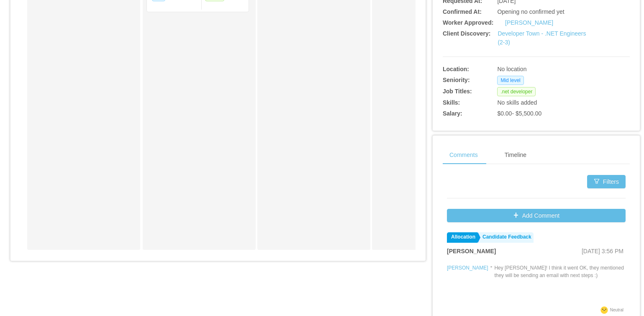 Image resolution: width=644 pixels, height=316 pixels. Describe the element at coordinates (462, 238) in the screenshot. I see `a: Allocation` at that location.